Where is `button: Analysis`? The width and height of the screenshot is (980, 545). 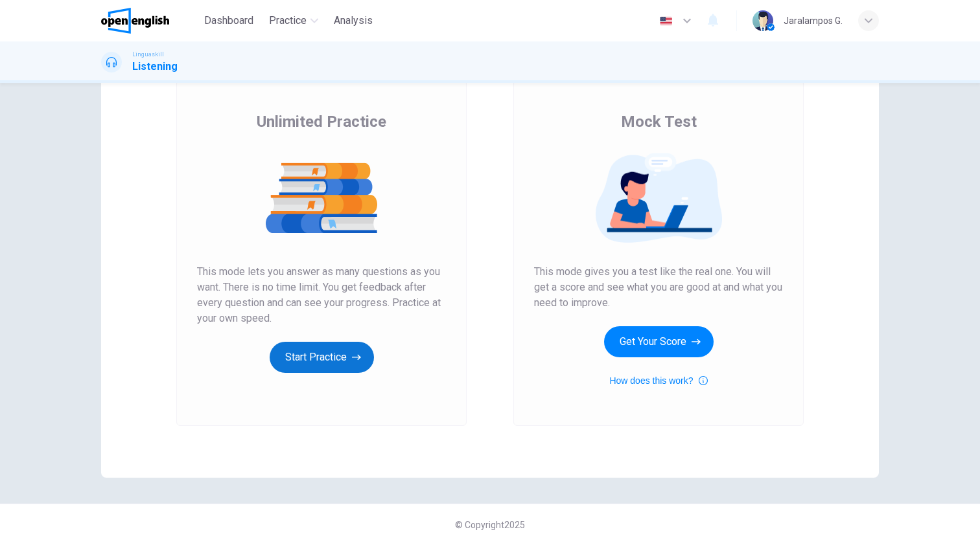 button: Analysis is located at coordinates (354, 21).